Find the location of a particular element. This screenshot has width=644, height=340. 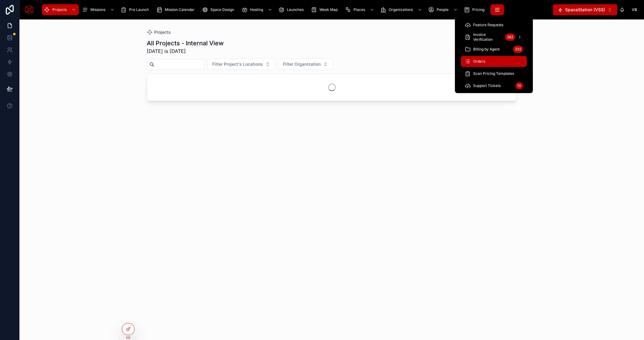

a: Mission Calendar is located at coordinates (176, 10).